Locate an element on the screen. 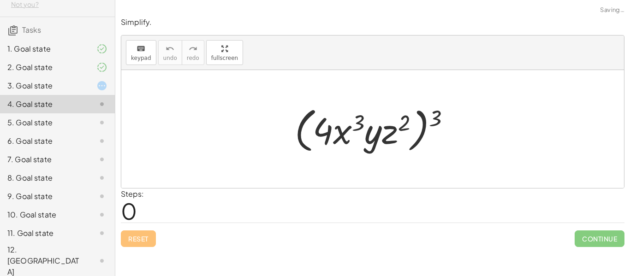 The height and width of the screenshot is (276, 630). button: undoundo is located at coordinates (170, 53).